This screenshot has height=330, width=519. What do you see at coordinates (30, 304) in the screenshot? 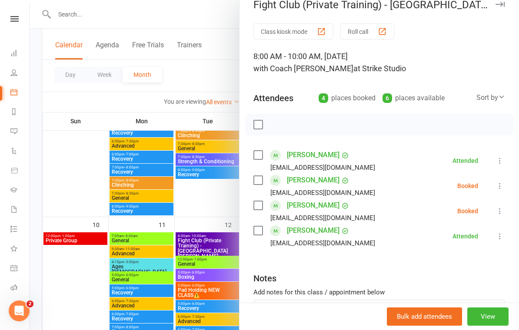
I see `span: 2` at bounding box center [30, 304].